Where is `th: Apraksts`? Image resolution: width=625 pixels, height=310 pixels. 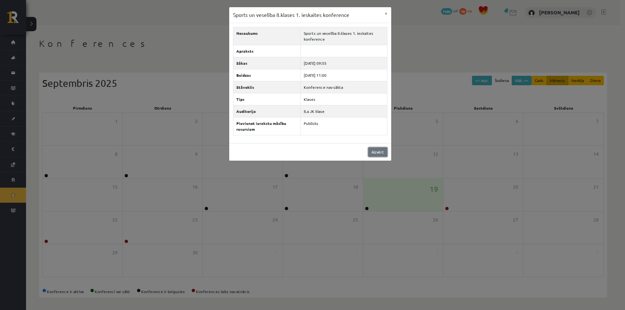
th: Apraksts is located at coordinates (267, 51).